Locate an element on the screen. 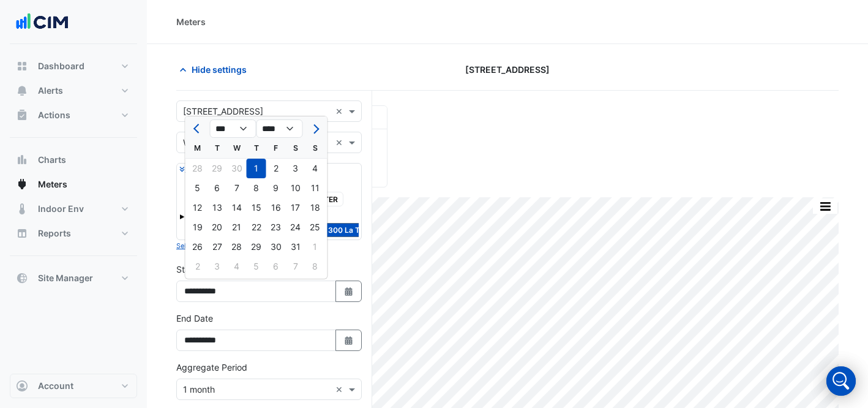 The width and height of the screenshot is (868, 408). app-icon: Meters is located at coordinates (22, 185).